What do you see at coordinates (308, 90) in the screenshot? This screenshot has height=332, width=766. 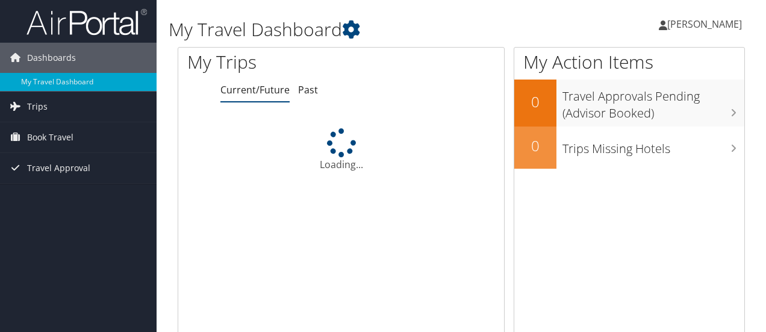 I see `a: Past` at bounding box center [308, 90].